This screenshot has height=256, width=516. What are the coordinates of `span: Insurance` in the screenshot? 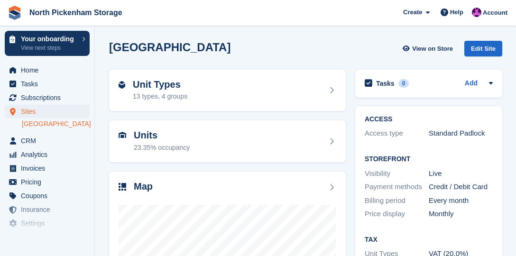 It's located at (49, 209).